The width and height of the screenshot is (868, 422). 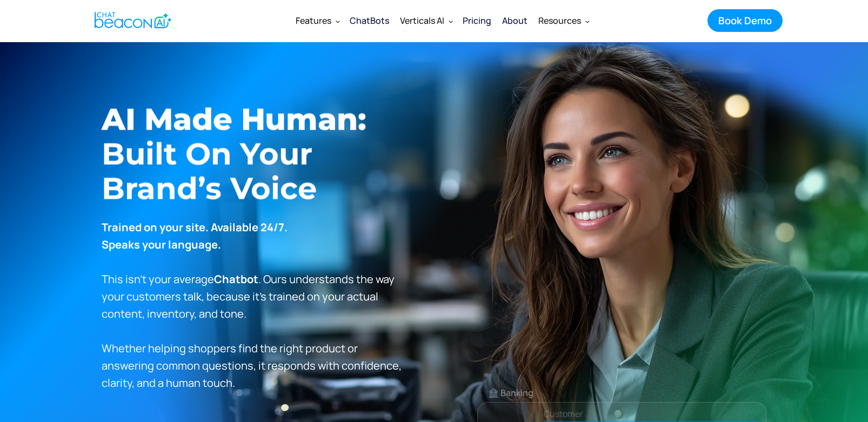 I want to click on div: About, so click(x=515, y=20).